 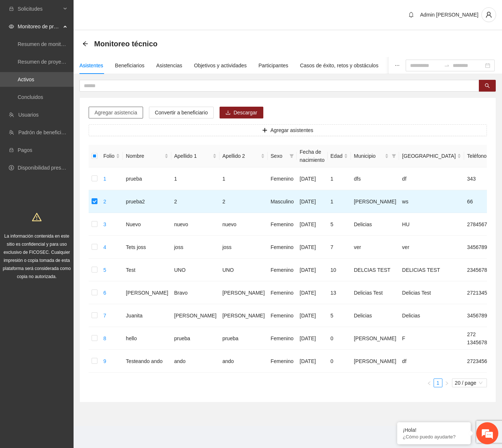 What do you see at coordinates (147, 339) in the screenshot?
I see `td: hello` at bounding box center [147, 339].